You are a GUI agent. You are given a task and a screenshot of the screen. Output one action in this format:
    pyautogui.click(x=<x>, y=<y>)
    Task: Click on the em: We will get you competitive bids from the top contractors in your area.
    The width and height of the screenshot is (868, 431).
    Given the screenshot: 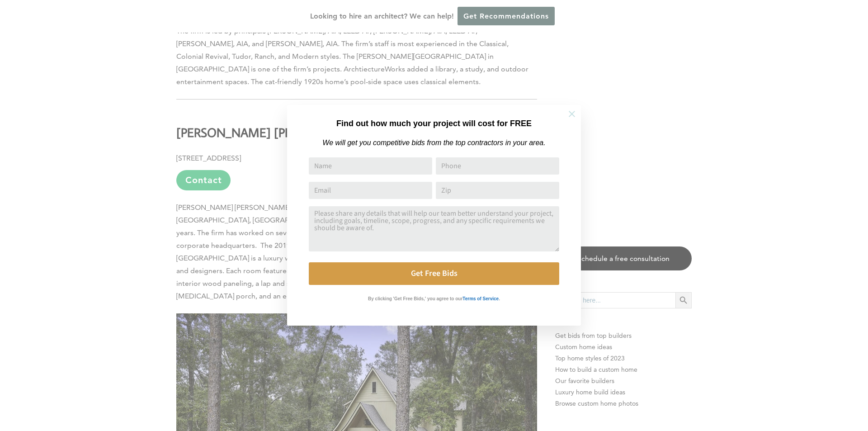 What is the action you would take?
    pyautogui.click(x=434, y=142)
    